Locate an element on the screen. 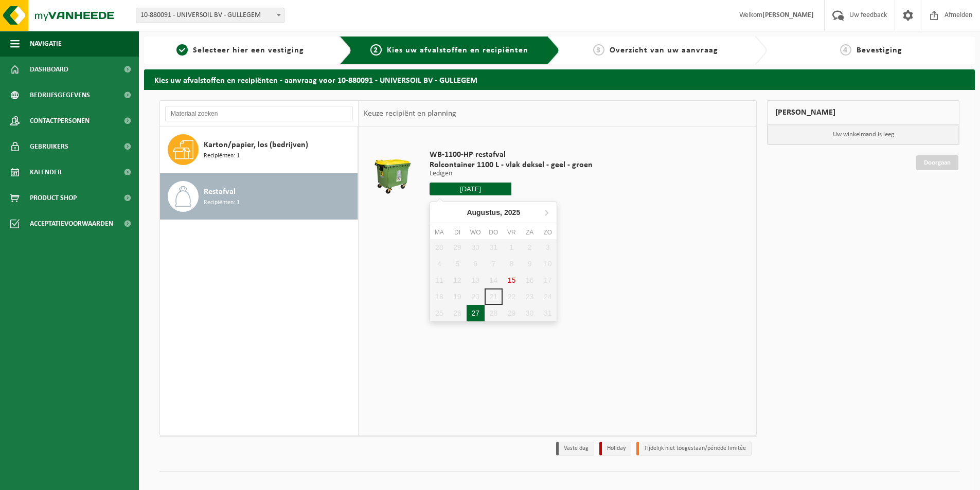 Image resolution: width=980 pixels, height=490 pixels. button: Restafval Recipiënten: 1 is located at coordinates (258, 196).